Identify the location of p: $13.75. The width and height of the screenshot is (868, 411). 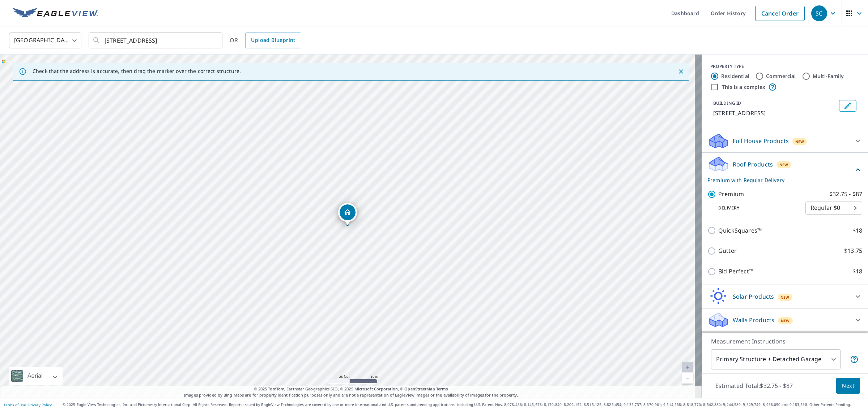
(853, 251).